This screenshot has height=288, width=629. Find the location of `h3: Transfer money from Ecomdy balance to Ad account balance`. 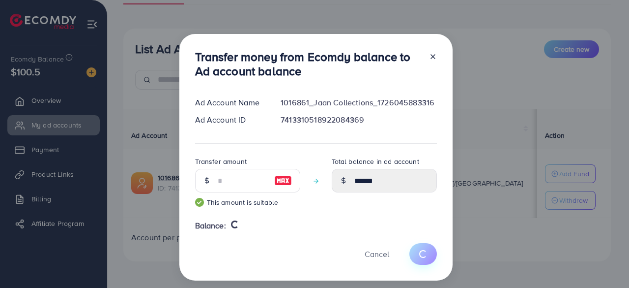

h3: Transfer money from Ecomdy balance to Ad account balance is located at coordinates (308, 64).